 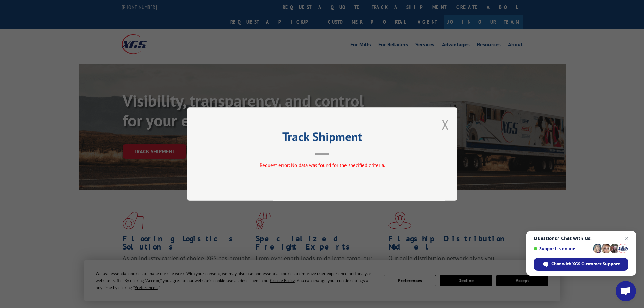 I want to click on span: Support is online, so click(x=563, y=248).